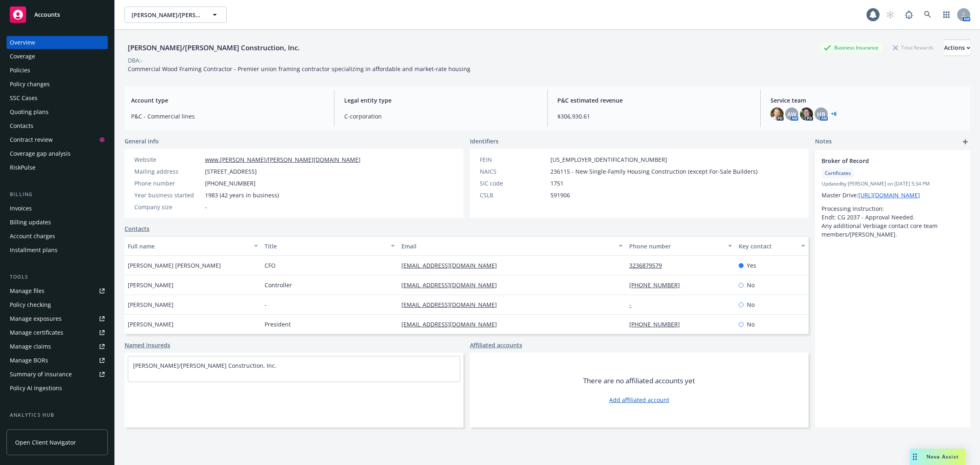 The width and height of the screenshot is (980, 465). Describe the element at coordinates (47, 15) in the screenshot. I see `span: Accounts` at that location.